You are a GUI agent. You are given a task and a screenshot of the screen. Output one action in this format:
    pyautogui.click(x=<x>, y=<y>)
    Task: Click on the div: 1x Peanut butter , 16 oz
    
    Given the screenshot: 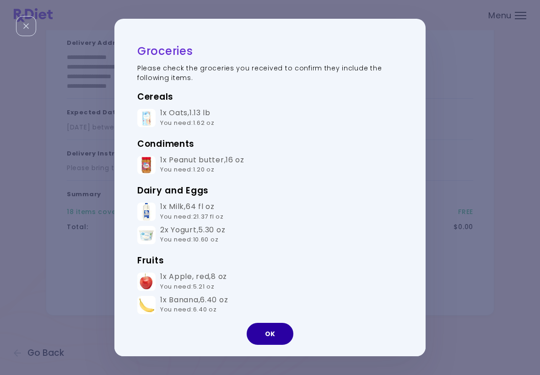 What is the action you would take?
    pyautogui.click(x=202, y=165)
    